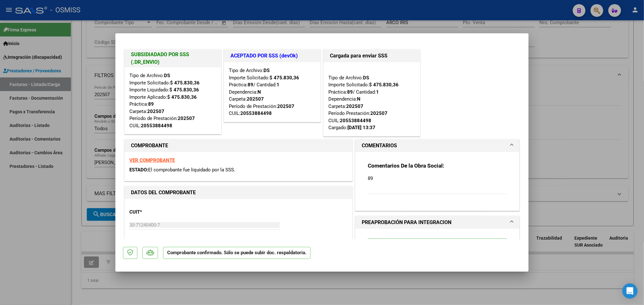  Describe the element at coordinates (152, 160) in the screenshot. I see `a: VER COMPROBANTE` at that location.